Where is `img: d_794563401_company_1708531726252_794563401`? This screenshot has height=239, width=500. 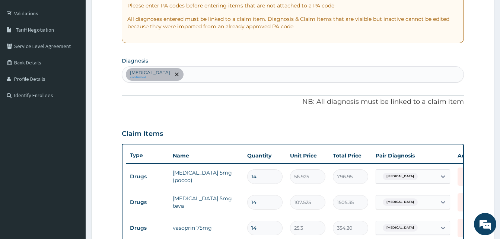 img: d_794563401_company_1708531726252_794563401 is located at coordinates (22, 47).